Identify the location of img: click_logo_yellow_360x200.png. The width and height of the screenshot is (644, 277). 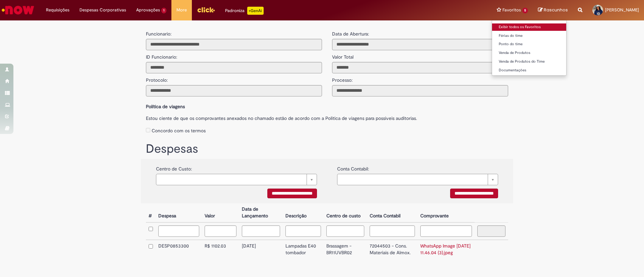
(206, 10).